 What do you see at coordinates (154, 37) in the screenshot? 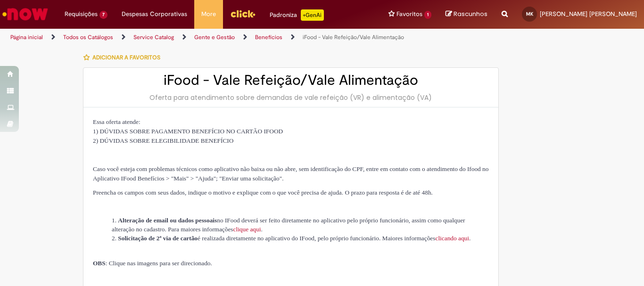
I see `a: Service Catalog` at bounding box center [154, 37].